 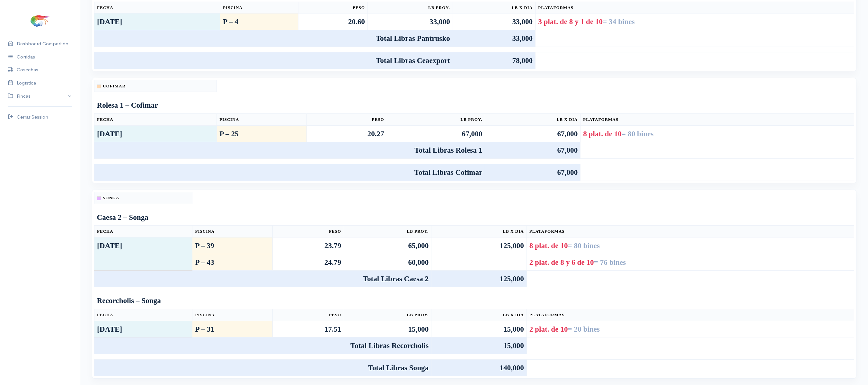 I want to click on td: Rolesa 1 – Cofimar, so click(x=474, y=105).